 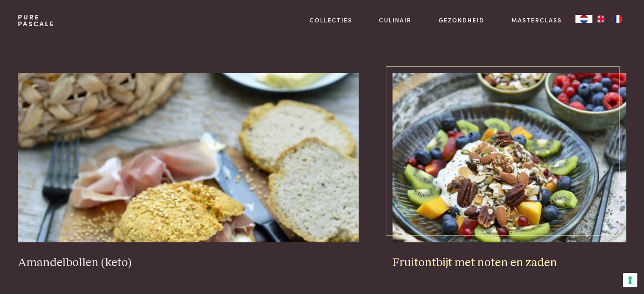 What do you see at coordinates (461, 20) in the screenshot?
I see `a: Gezondheid` at bounding box center [461, 20].